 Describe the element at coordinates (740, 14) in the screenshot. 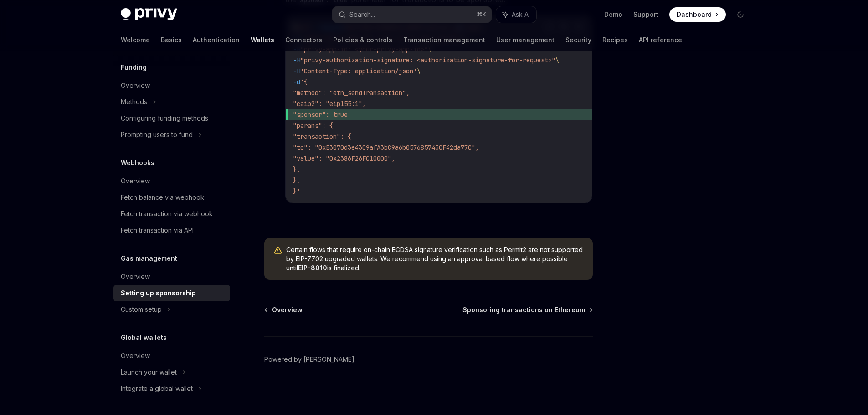

I see `button: Toggle dark mode` at that location.